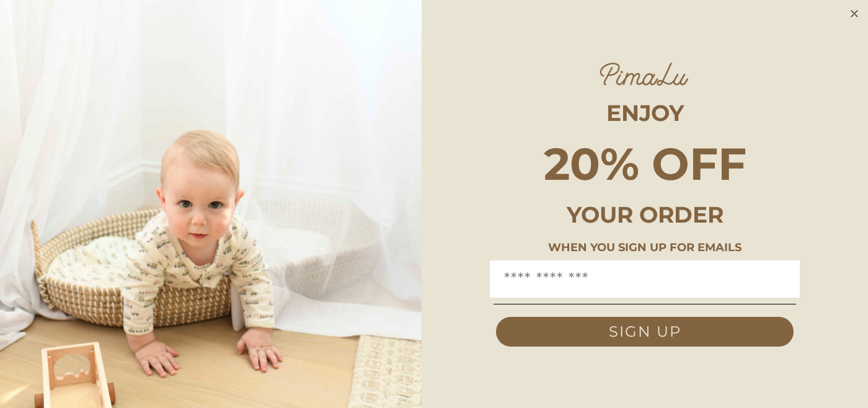 This screenshot has width=868, height=408. What do you see at coordinates (645, 74) in the screenshot?
I see `img: PIMALU` at bounding box center [645, 74].